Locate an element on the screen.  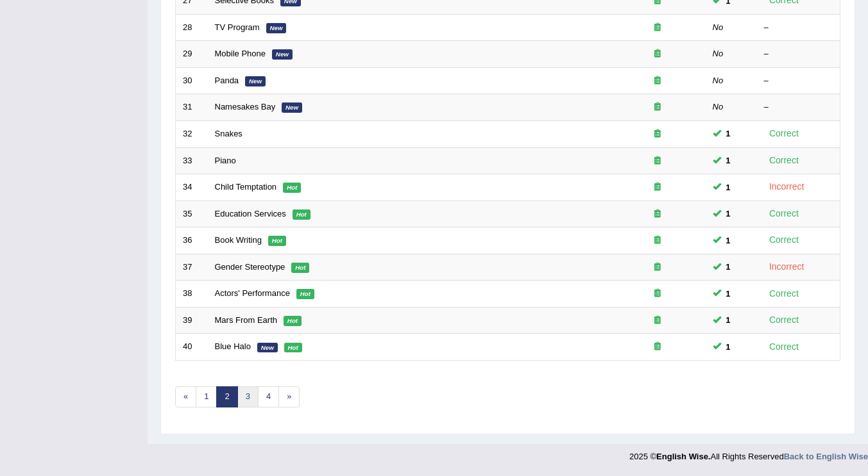
a: Actors' Performance is located at coordinates (252, 293).